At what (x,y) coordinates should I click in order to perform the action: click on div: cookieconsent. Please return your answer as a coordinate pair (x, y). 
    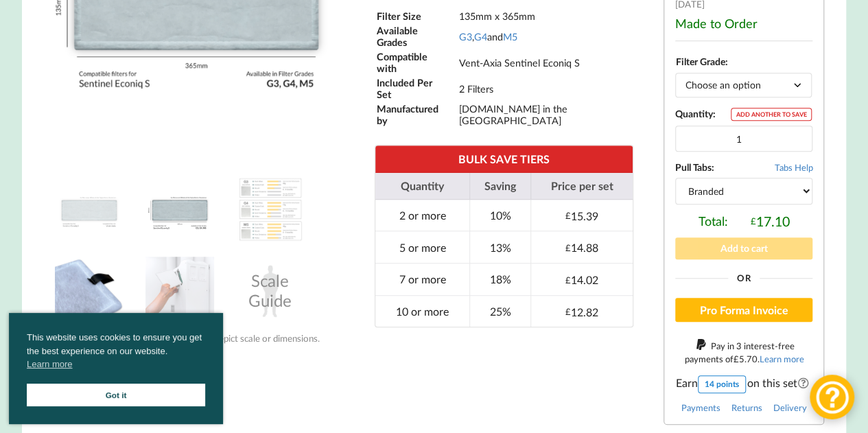
    Looking at the image, I should click on (116, 369).